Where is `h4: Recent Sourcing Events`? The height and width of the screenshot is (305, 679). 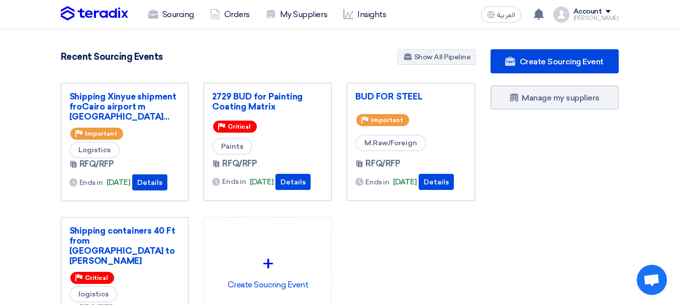 h4: Recent Sourcing Events is located at coordinates (112, 57).